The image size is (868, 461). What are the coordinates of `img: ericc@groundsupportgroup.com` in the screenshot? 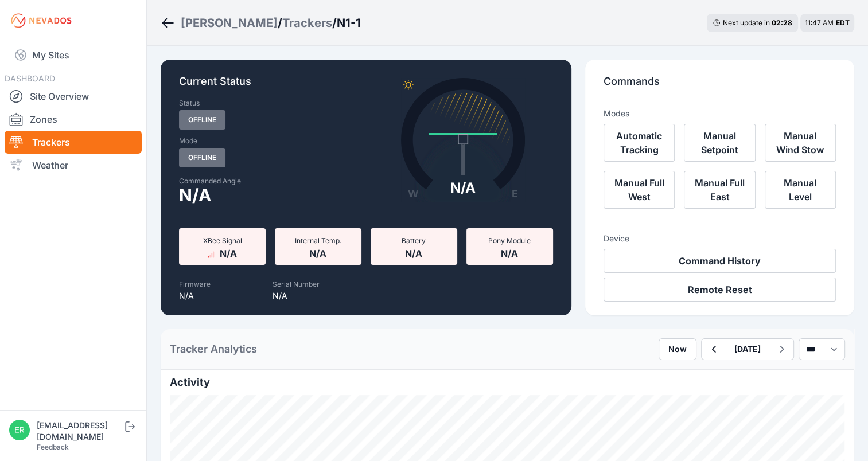 It's located at (20, 430).